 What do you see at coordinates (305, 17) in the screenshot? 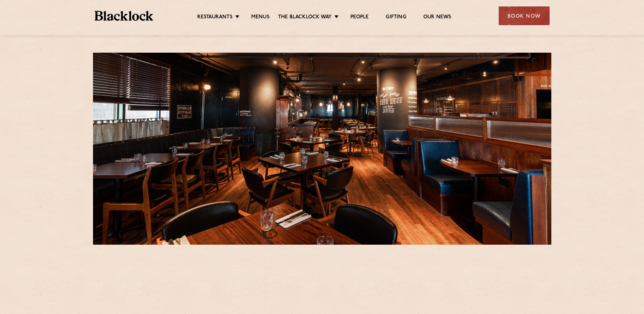
I see `a: The Blacklock Way` at bounding box center [305, 17].